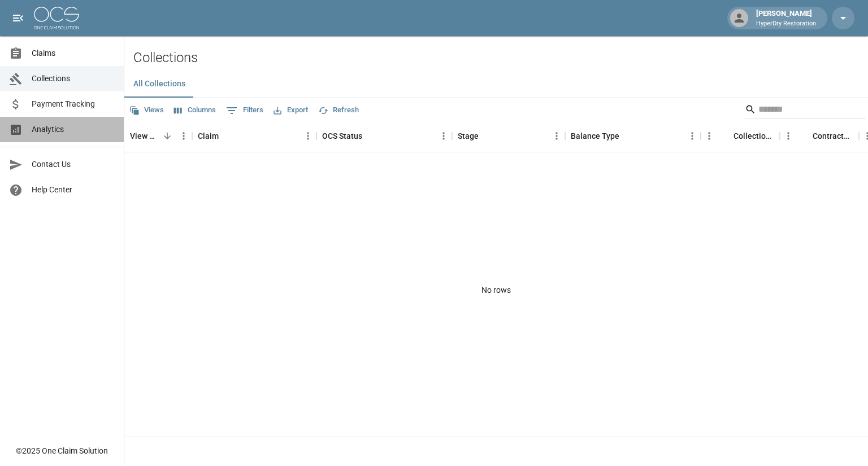 Image resolution: width=868 pixels, height=466 pixels. Describe the element at coordinates (62, 451) in the screenshot. I see `div: © 2025 One Claim Solution` at that location.